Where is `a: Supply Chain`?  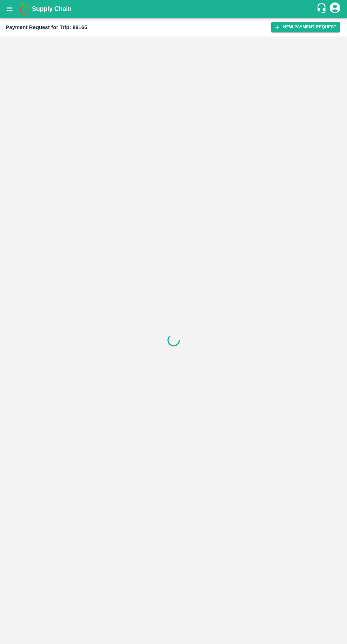
a: Supply Chain is located at coordinates (174, 9).